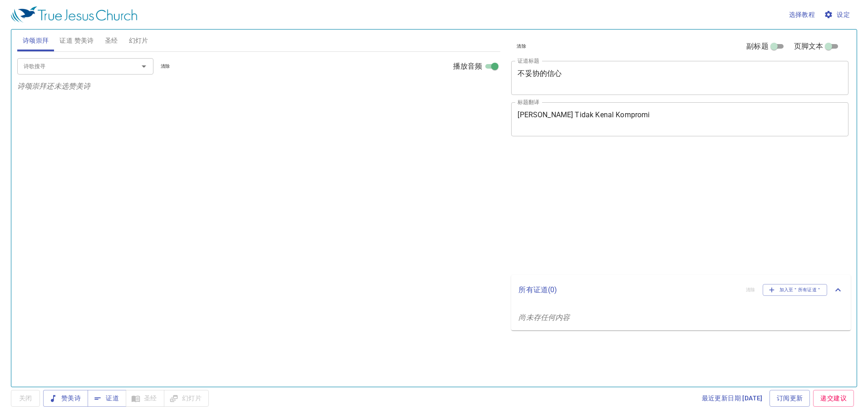 The height and width of the screenshot is (419, 868). Describe the element at coordinates (834, 398) in the screenshot. I see `a: 递交建议` at that location.